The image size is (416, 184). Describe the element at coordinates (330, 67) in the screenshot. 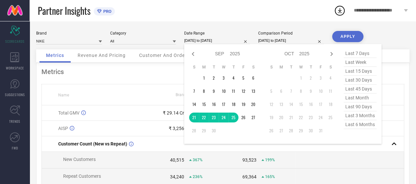

I see `th: Saturday` at that location.